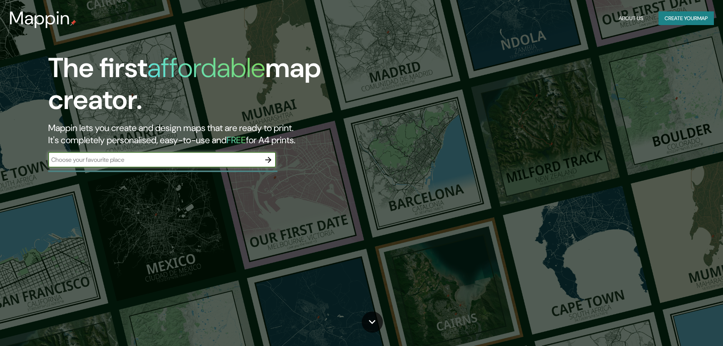 This screenshot has width=723, height=346. I want to click on img: mappin-pin, so click(73, 23).